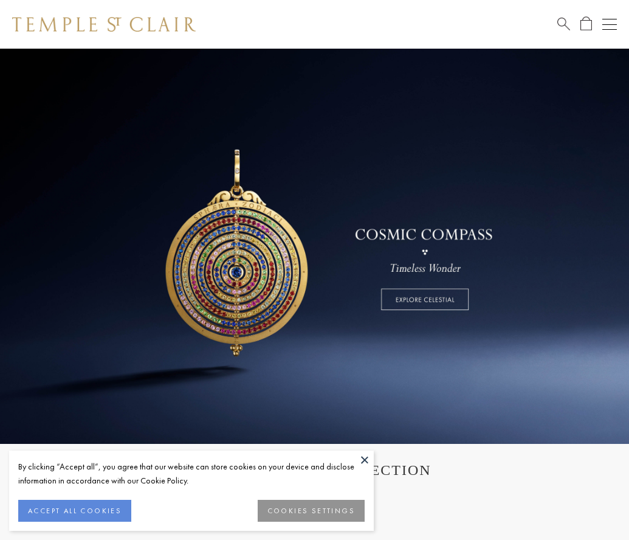 The width and height of the screenshot is (629, 540). What do you see at coordinates (104, 24) in the screenshot?
I see `img: Temple St. Clair` at bounding box center [104, 24].